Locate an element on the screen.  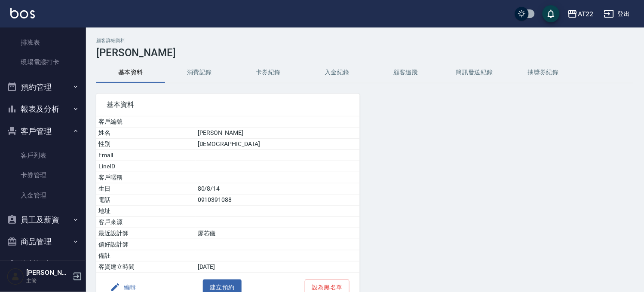
td: 80/8/14 is located at coordinates (278, 189).